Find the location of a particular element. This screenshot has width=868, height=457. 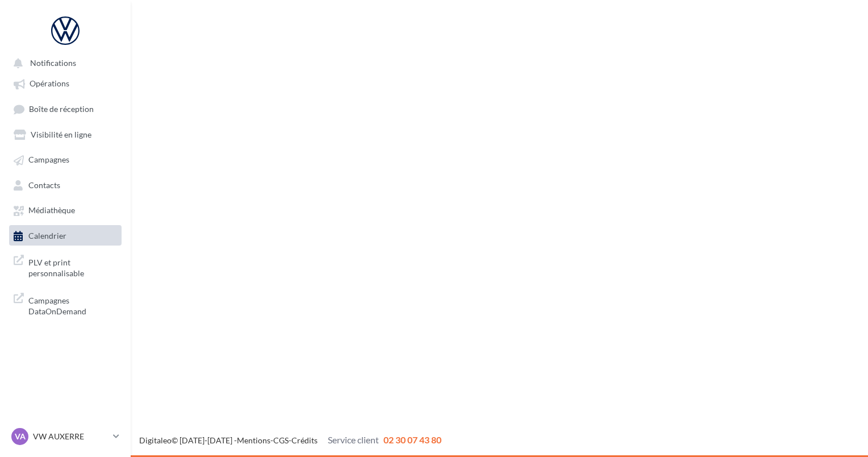

span: Calendrier is located at coordinates (47, 235).